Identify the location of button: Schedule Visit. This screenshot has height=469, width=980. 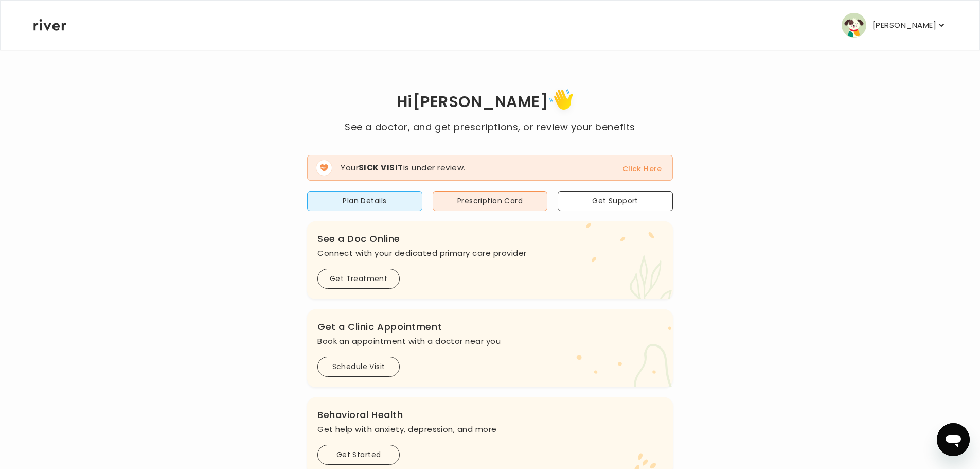
(359, 367).